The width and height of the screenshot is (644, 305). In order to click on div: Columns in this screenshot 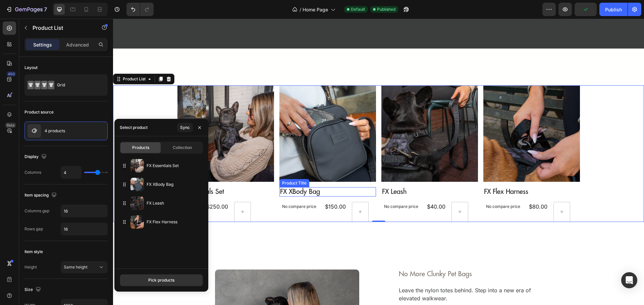, I will do `click(33, 172)`.